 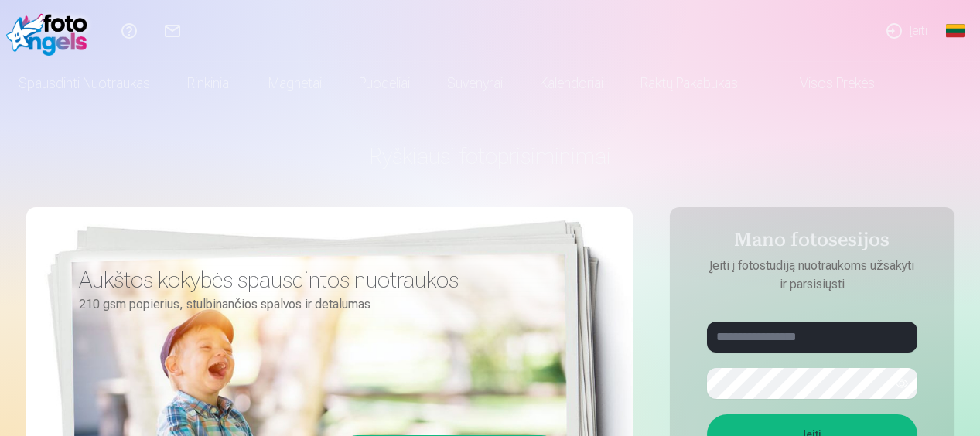 What do you see at coordinates (813, 243) in the screenshot?
I see `h4: Mano fotosesijos` at bounding box center [813, 243].